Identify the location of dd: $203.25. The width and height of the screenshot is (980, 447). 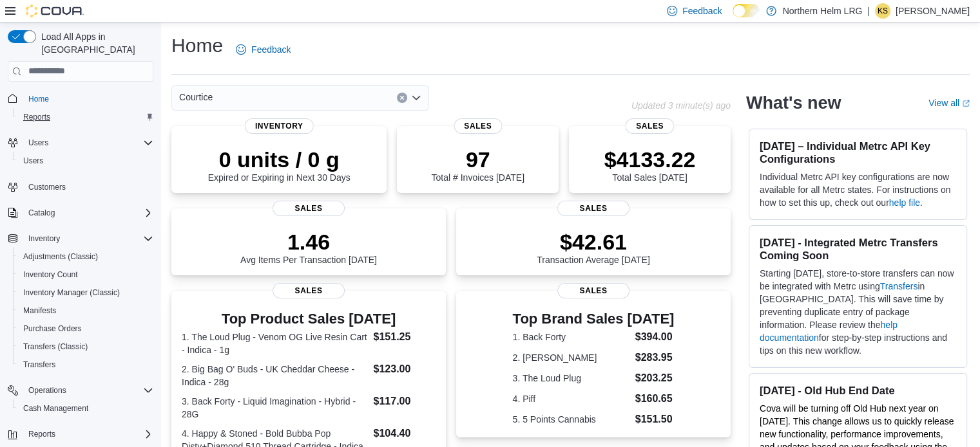
(654, 378).